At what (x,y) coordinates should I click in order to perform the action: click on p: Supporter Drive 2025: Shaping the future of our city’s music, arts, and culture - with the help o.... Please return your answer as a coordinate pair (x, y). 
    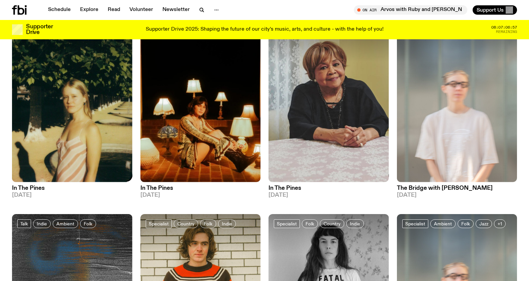
    Looking at the image, I should click on (264, 30).